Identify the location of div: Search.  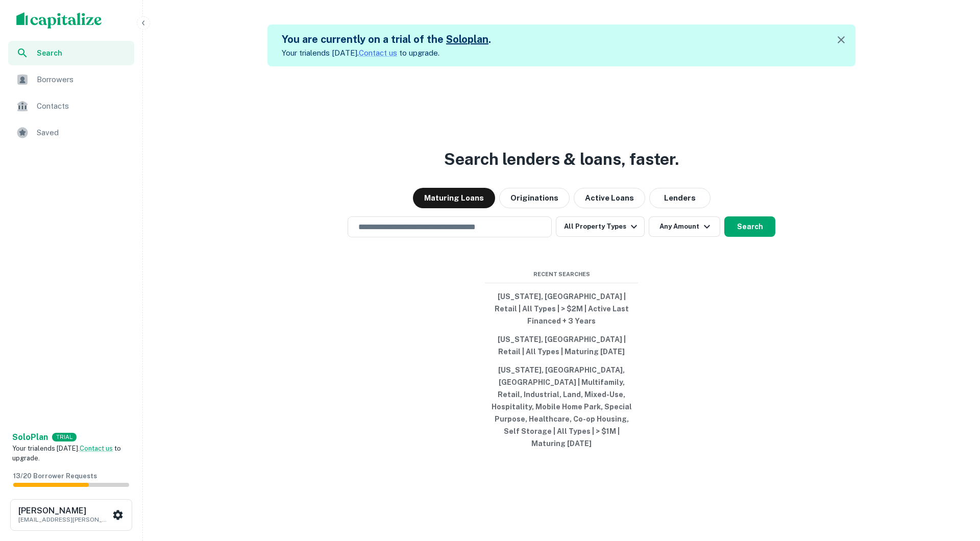
(71, 53).